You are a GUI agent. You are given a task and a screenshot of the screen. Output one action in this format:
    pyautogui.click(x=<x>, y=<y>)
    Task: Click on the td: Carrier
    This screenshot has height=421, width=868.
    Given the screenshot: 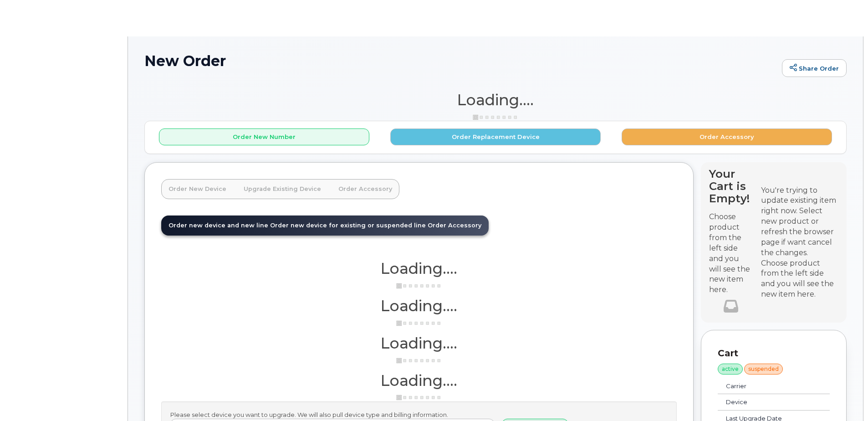 What is the action you would take?
    pyautogui.click(x=763, y=386)
    